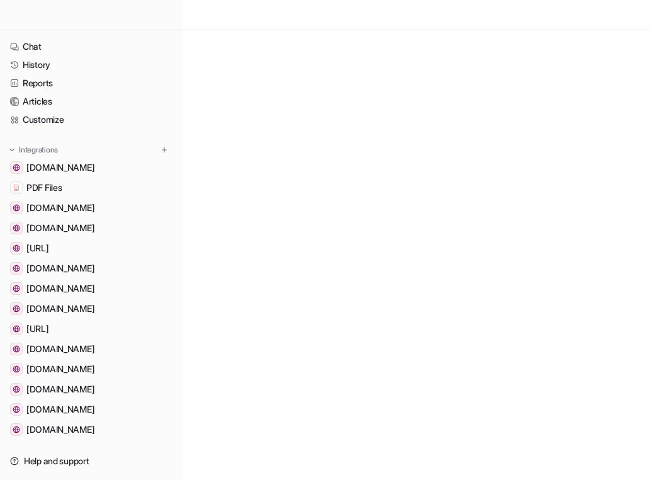  Describe the element at coordinates (90, 47) in the screenshot. I see `a: Chat` at that location.